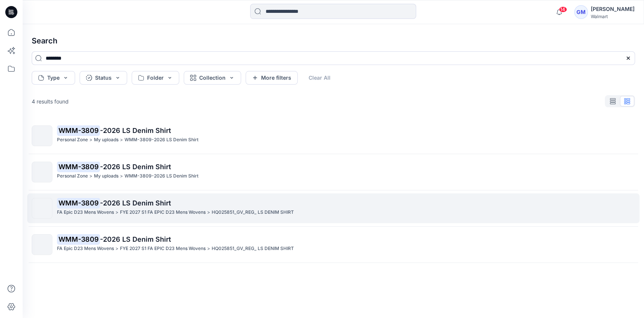 This screenshot has height=318, width=644. What do you see at coordinates (212, 78) in the screenshot?
I see `button: Collection` at bounding box center [212, 78].